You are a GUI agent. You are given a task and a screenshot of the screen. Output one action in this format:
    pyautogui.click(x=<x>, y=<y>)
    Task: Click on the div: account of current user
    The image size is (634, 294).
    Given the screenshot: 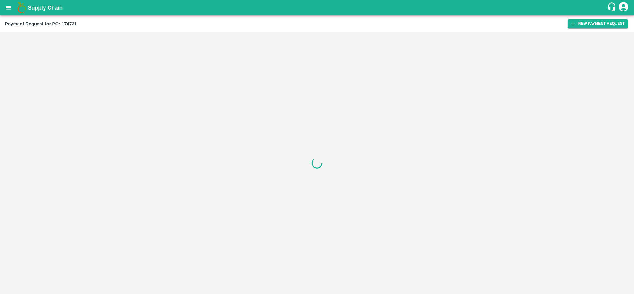 What is the action you would take?
    pyautogui.click(x=624, y=8)
    